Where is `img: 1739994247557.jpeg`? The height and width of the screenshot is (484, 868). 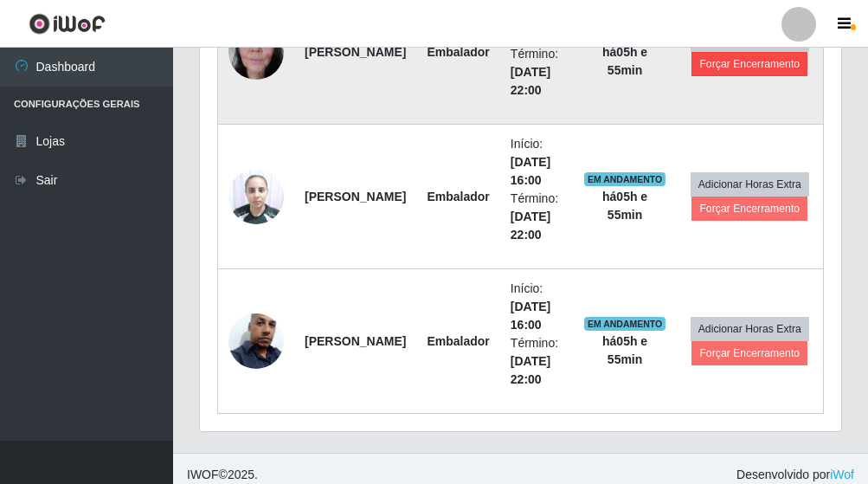 img: 1739994247557.jpeg is located at coordinates (256, 196).